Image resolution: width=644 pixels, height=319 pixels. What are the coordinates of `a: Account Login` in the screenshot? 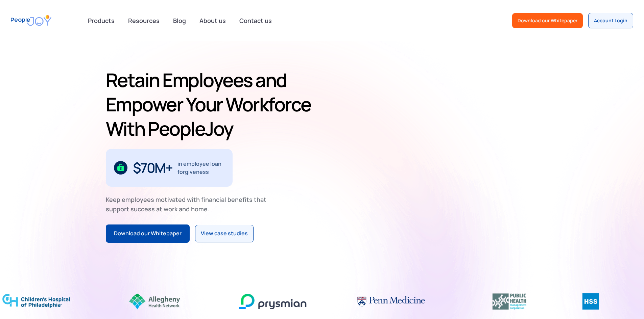 It's located at (610, 21).